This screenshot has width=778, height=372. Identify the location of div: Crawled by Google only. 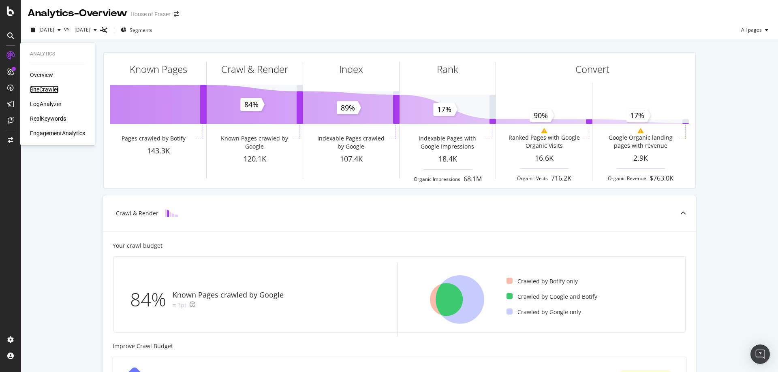
(544, 312).